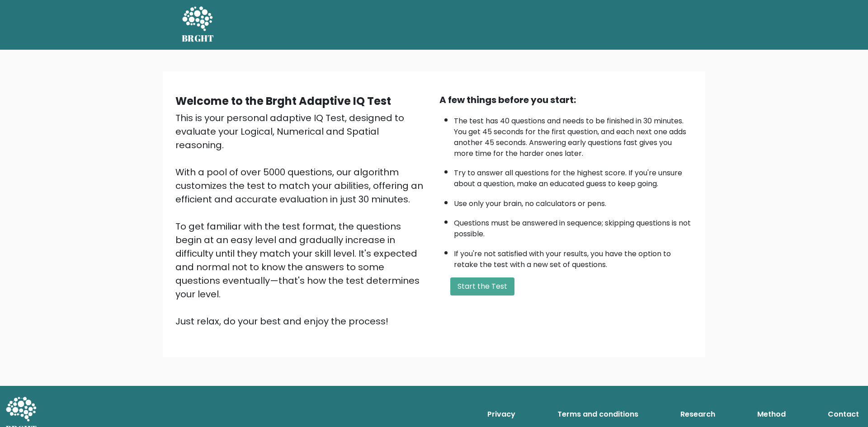  What do you see at coordinates (566, 100) in the screenshot?
I see `div: A few things before you start:` at bounding box center [566, 100].